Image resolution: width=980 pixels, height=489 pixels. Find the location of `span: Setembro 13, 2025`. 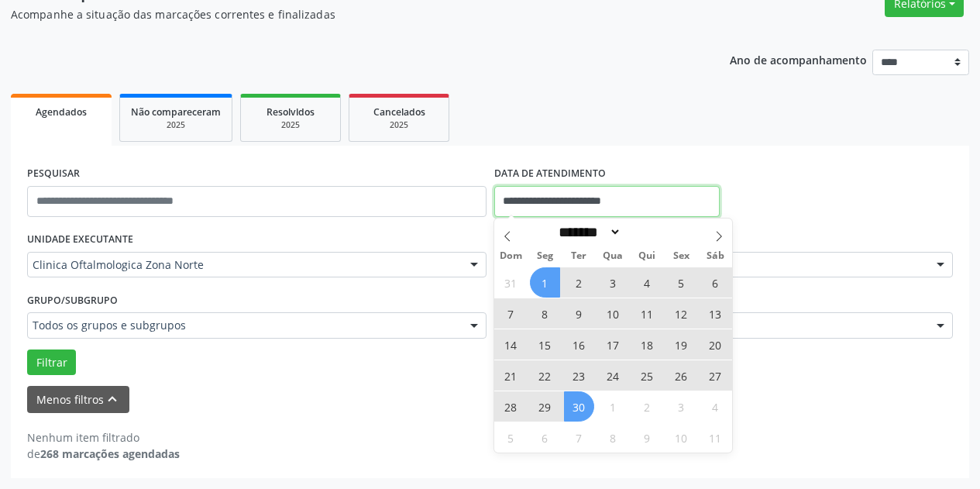

span: Setembro 13, 2025 is located at coordinates (716, 313).